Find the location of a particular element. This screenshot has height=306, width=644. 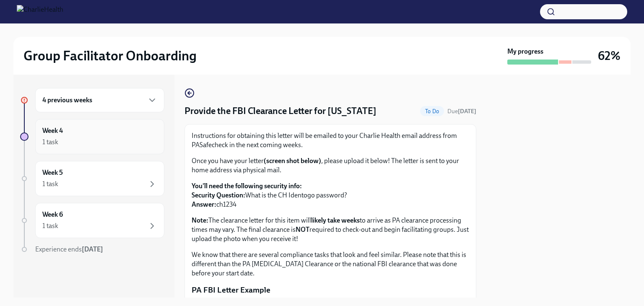

span: August 26th, 2025 10:00 is located at coordinates (462, 111).